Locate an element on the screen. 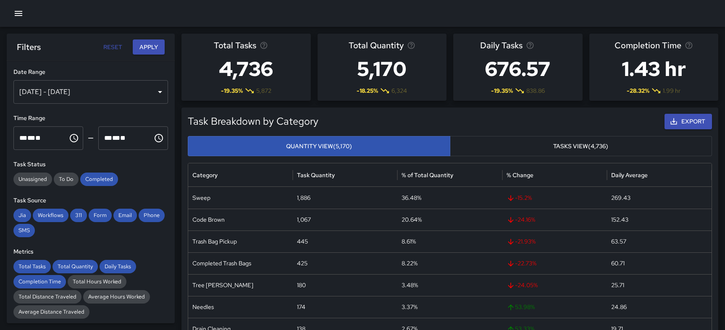  div: Daily Tasks is located at coordinates (118, 267).